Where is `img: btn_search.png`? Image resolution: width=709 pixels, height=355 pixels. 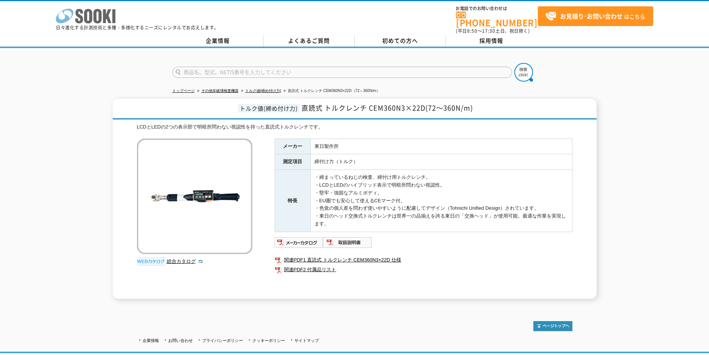
img: btn_search.png is located at coordinates (524, 72).